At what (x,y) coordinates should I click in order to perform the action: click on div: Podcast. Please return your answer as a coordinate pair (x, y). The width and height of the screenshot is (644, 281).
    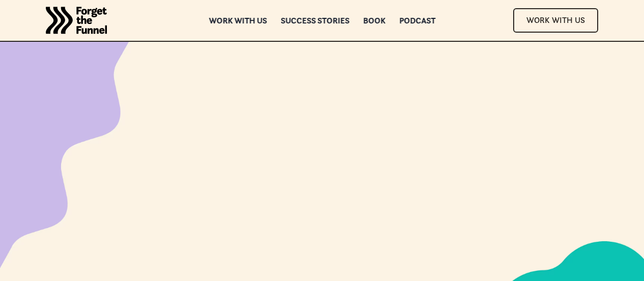
    Looking at the image, I should click on (417, 21).